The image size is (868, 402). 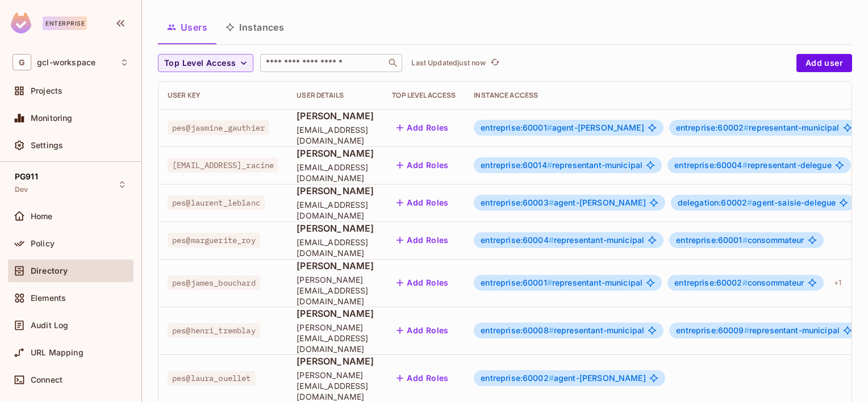 What do you see at coordinates (753, 165) in the screenshot?
I see `span: representant-delegue` at bounding box center [753, 165].